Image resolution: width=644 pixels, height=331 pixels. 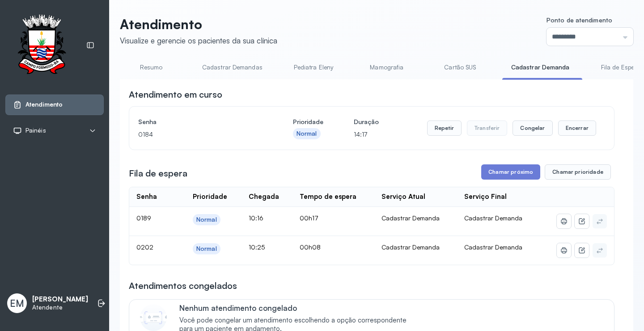 What do you see at coordinates (309, 217) in the screenshot?
I see `span: 00h17` at bounding box center [309, 217].